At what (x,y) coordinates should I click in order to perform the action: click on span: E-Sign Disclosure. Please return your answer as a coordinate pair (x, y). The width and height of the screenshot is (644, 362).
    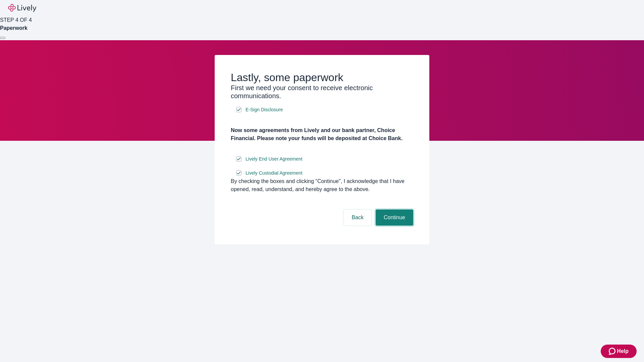
    Looking at the image, I should click on (264, 110).